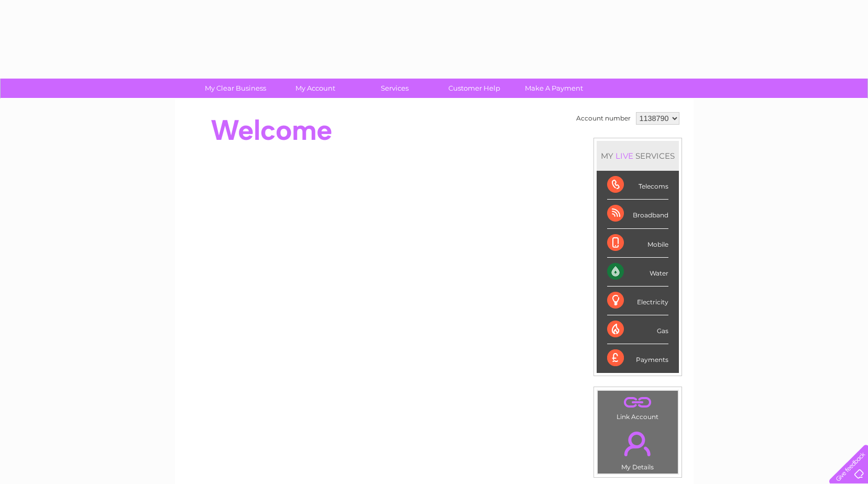 The height and width of the screenshot is (484, 868). I want to click on a: My Account, so click(315, 88).